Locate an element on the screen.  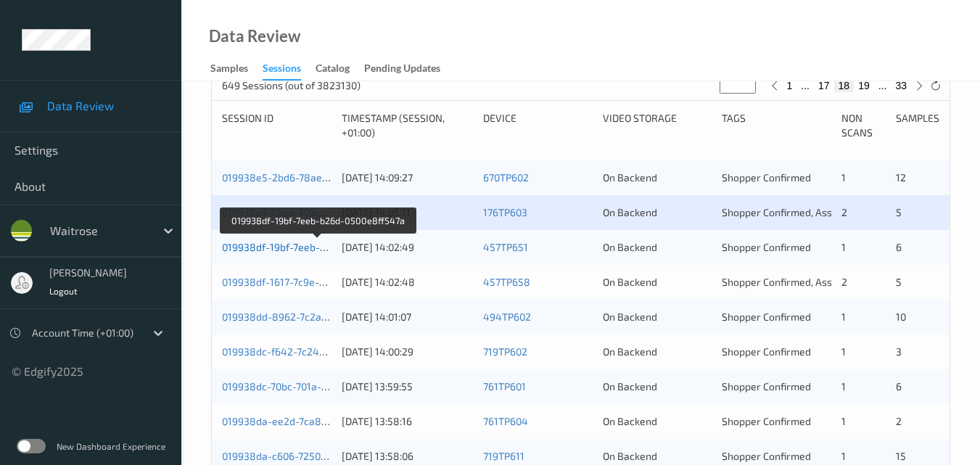
span: 10 is located at coordinates (901, 316).